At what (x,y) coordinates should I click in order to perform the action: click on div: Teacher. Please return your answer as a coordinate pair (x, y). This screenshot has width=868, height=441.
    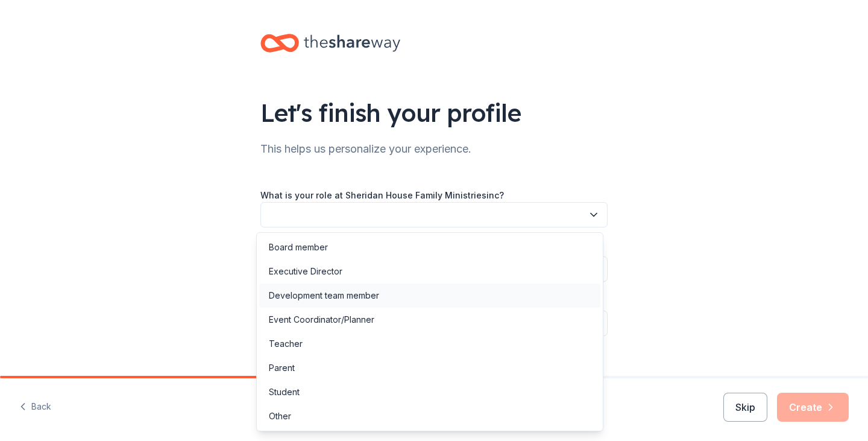
    Looking at the image, I should click on (286, 344).